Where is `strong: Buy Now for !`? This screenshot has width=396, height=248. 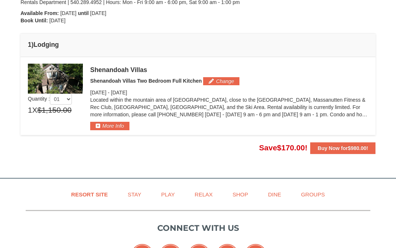
strong: Buy Now for ! is located at coordinates (343, 148).